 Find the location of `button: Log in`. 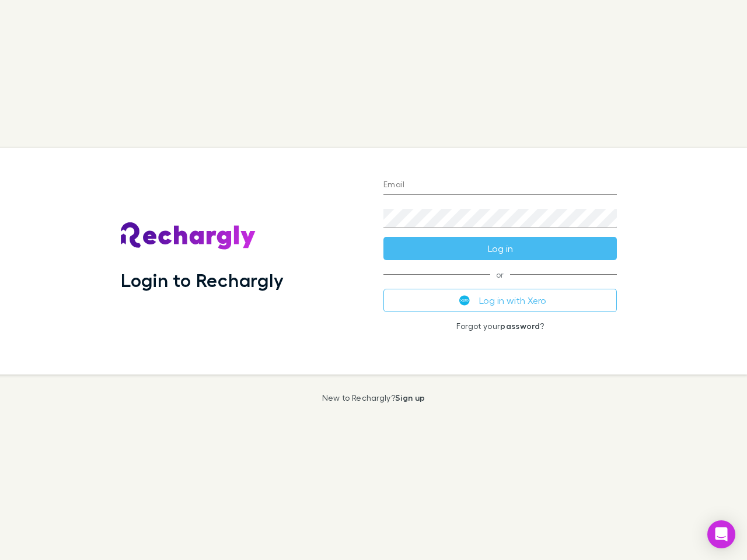

button: Log in is located at coordinates (500, 248).